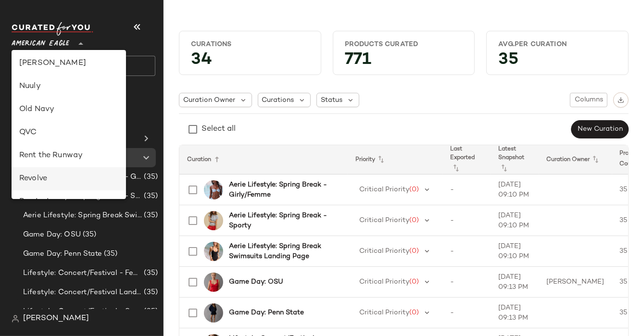 This screenshot has width=644, height=336. Describe the element at coordinates (396, 160) in the screenshot. I see `th: Priority` at that location.